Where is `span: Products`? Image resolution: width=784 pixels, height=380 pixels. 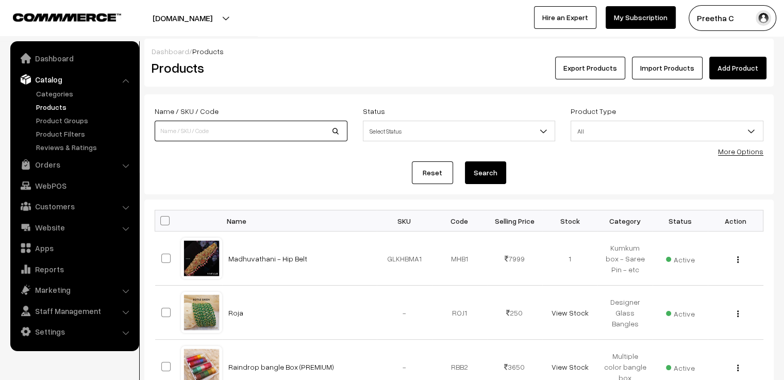
span: Products is located at coordinates (208, 51).